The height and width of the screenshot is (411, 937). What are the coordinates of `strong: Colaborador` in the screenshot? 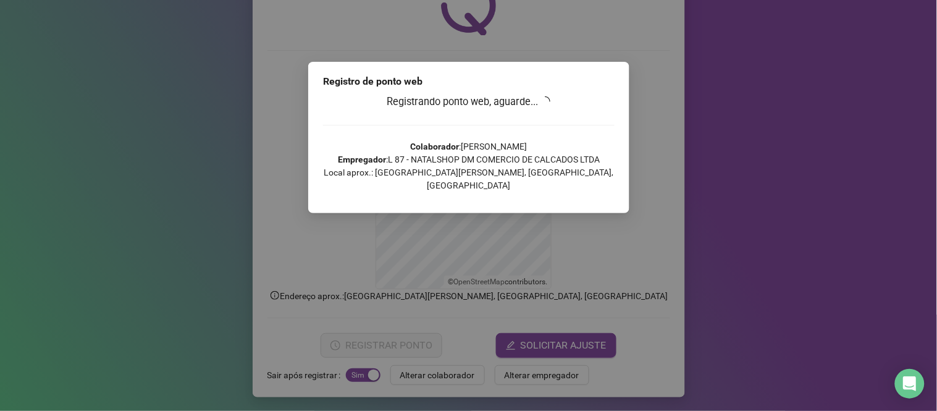 It's located at (434, 146).